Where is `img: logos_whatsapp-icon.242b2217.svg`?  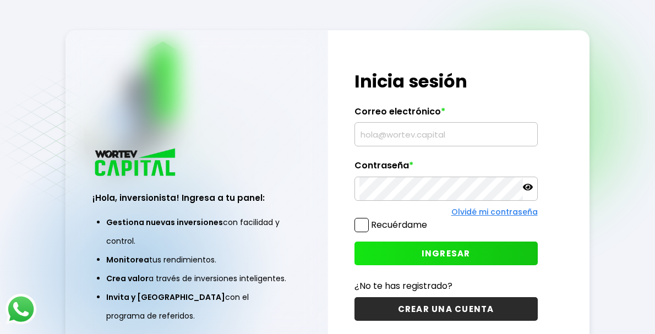
img: logos_whatsapp-icon.242b2217.svg is located at coordinates (21, 309).